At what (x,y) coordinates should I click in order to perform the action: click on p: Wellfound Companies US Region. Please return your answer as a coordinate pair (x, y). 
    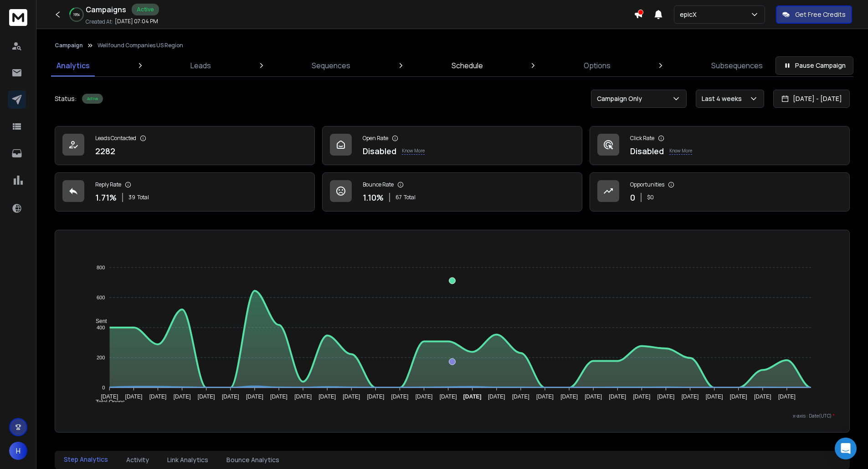
    Looking at the image, I should click on (140, 46).